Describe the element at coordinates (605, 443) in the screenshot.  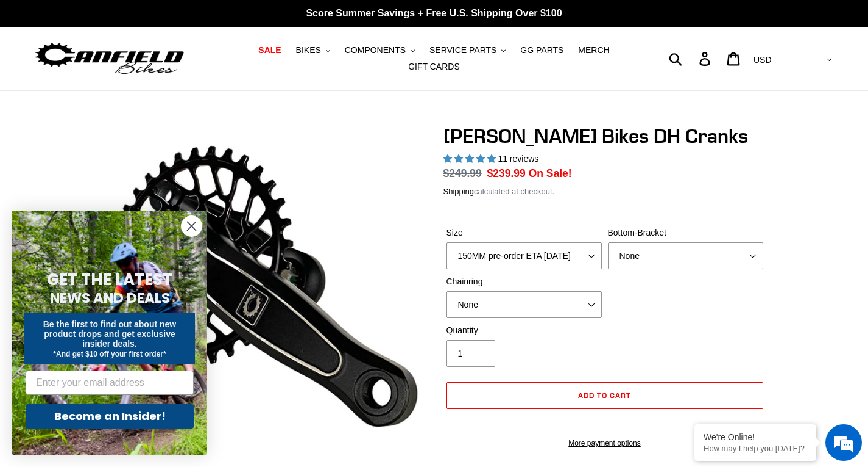
I see `a: More payment options` at that location.